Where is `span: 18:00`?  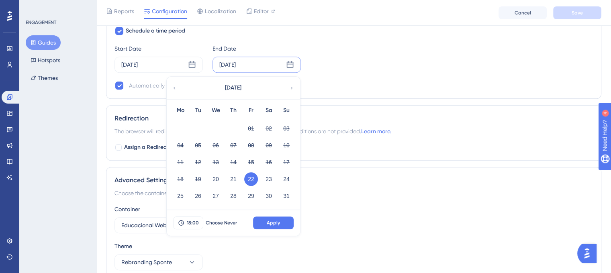
span: 18:00 is located at coordinates (193, 223).